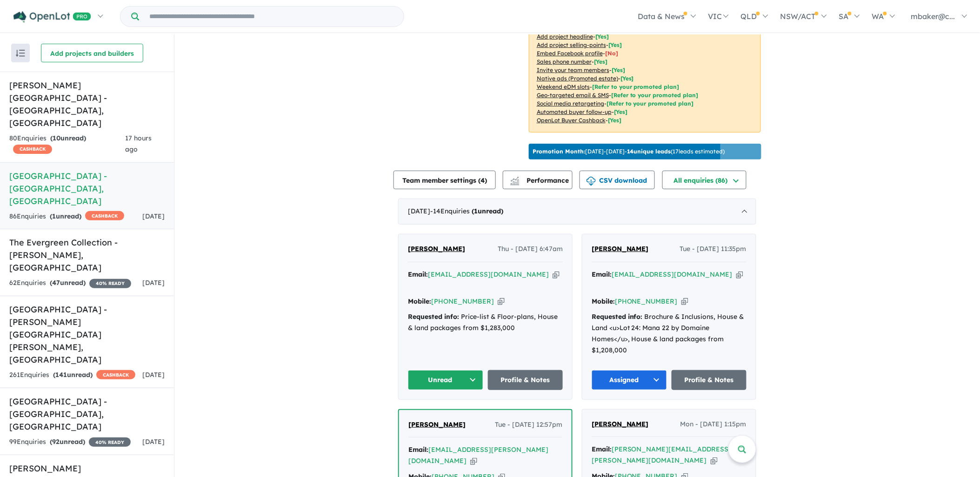 Image resolution: width=980 pixels, height=477 pixels. I want to click on span: 4, so click(482, 180).